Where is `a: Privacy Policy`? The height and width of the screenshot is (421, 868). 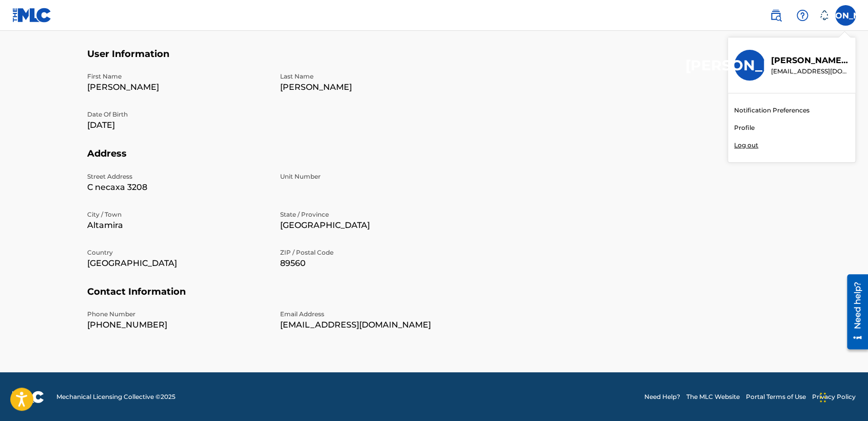 a: Privacy Policy is located at coordinates (834, 397).